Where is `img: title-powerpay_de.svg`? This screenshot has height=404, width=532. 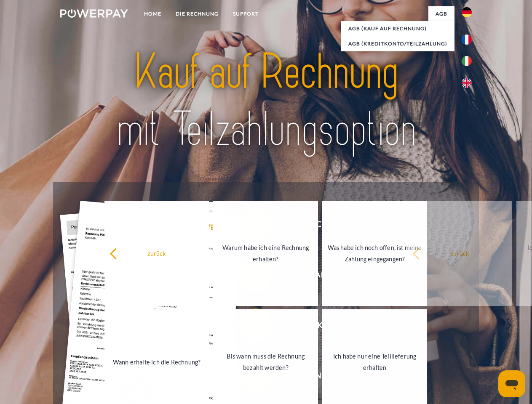 img: title-powerpay_de.svg is located at coordinates (266, 101).